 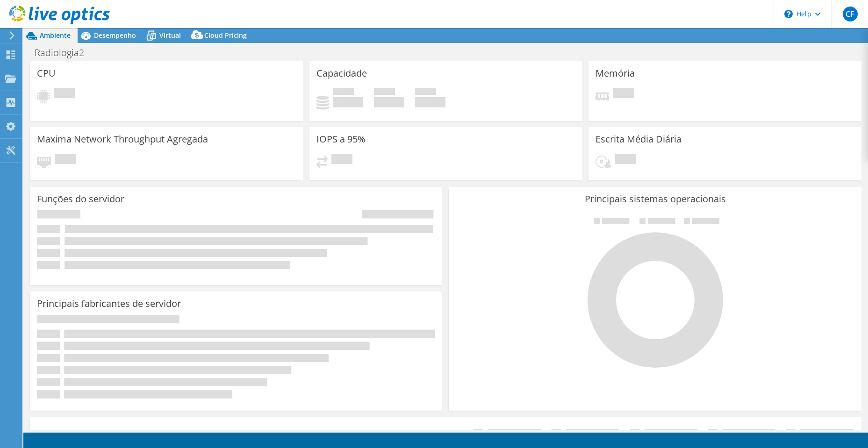 I want to click on h3: Principais fabricantes de servidor, so click(x=109, y=303).